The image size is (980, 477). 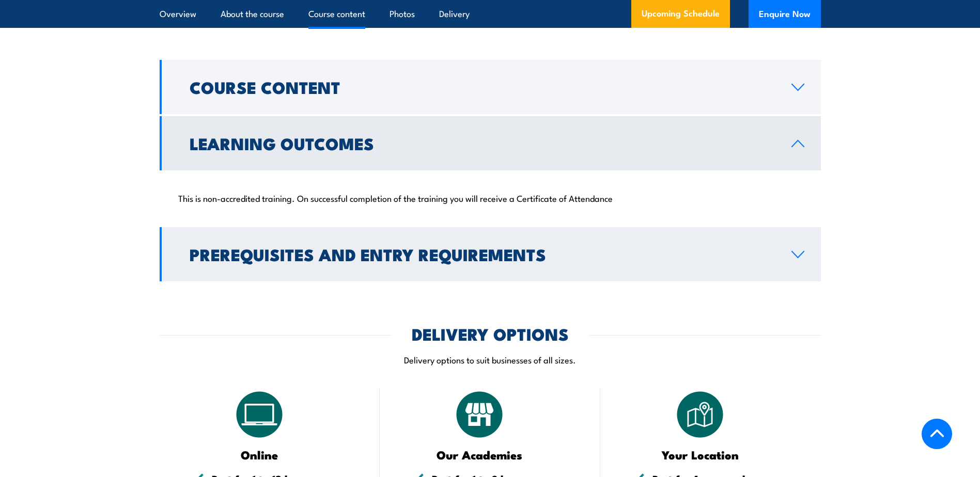 I want to click on h3: Online, so click(x=259, y=454).